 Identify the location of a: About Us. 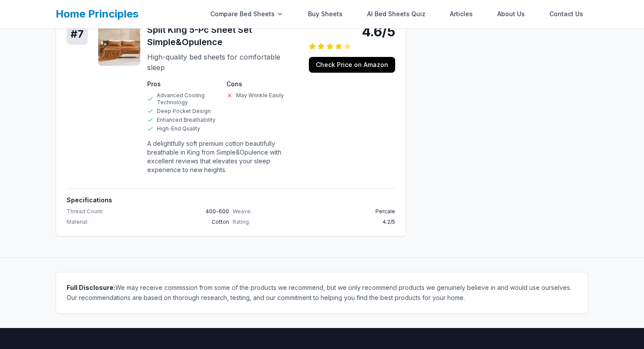
(511, 14).